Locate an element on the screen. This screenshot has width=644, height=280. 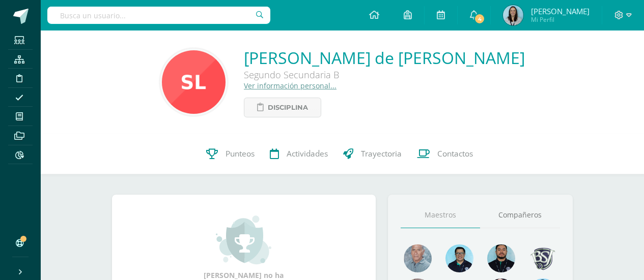
a: Disciplina is located at coordinates (283, 107).